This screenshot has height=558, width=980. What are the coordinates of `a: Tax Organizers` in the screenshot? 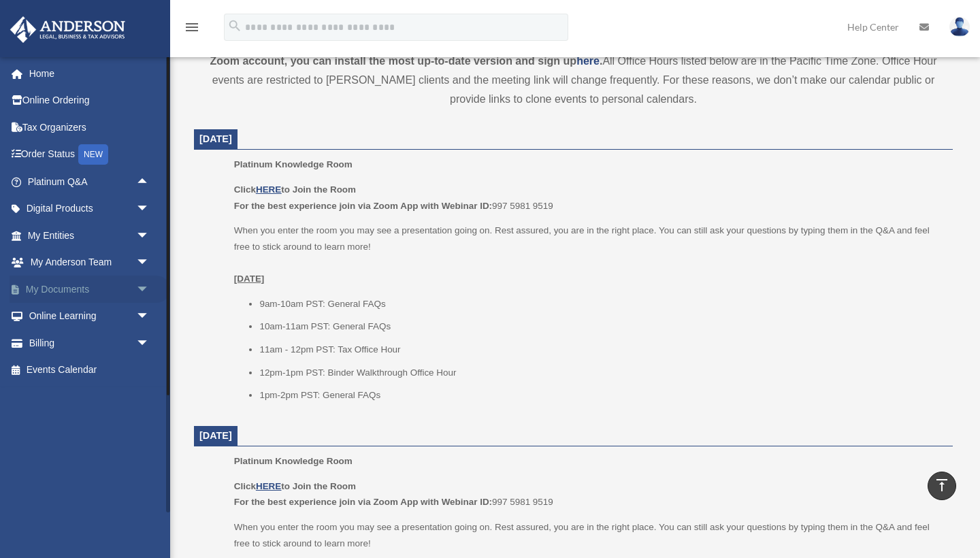 It's located at (90, 127).